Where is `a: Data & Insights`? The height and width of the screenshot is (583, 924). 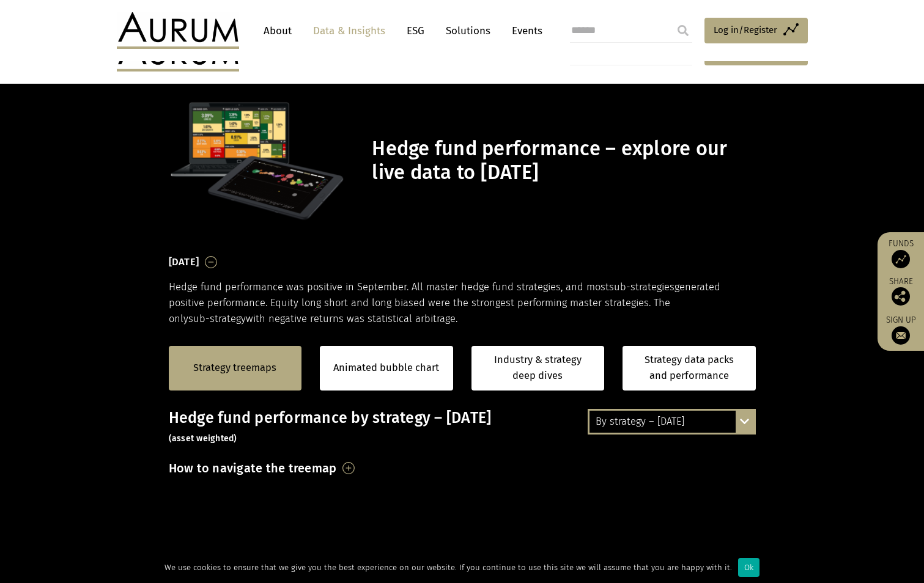
a: Data & Insights is located at coordinates (349, 31).